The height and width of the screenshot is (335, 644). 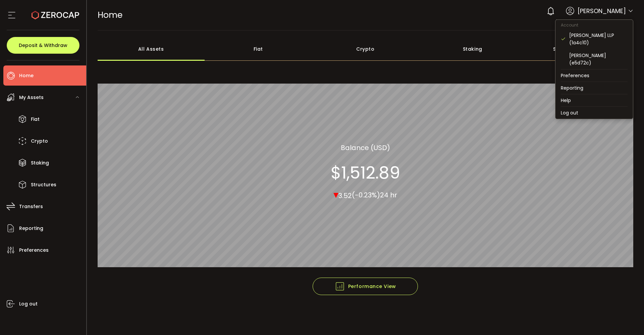 What do you see at coordinates (35, 119) in the screenshot?
I see `span: Fiat` at bounding box center [35, 119].